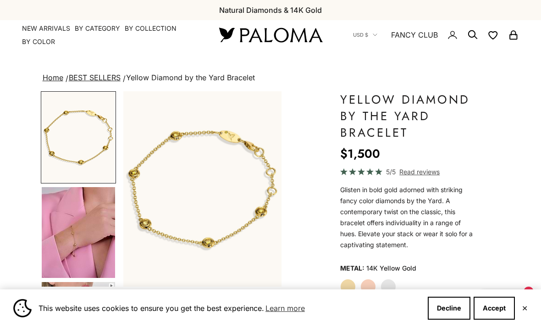  I want to click on a: FANCY CLUB, so click(415, 35).